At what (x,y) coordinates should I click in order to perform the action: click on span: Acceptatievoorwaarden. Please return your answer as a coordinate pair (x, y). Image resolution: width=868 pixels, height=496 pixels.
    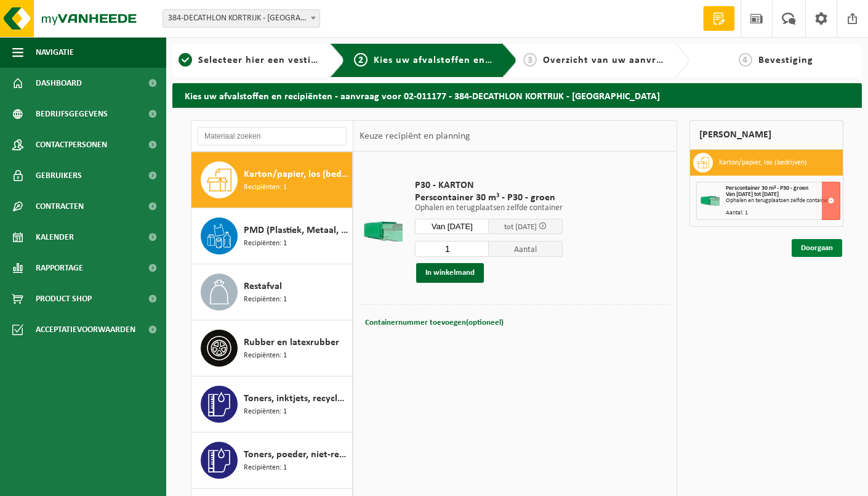
    Looking at the image, I should click on (85, 330).